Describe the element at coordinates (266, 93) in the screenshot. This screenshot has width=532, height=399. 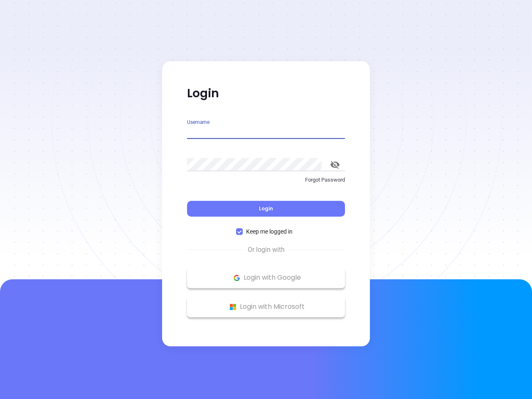
I see `p: Login` at that location.